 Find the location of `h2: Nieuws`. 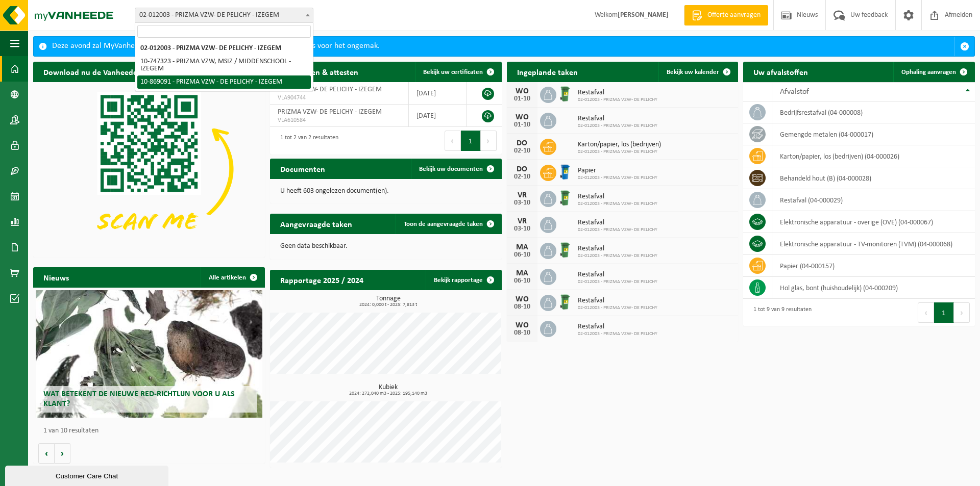

h2: Nieuws is located at coordinates (56, 277).